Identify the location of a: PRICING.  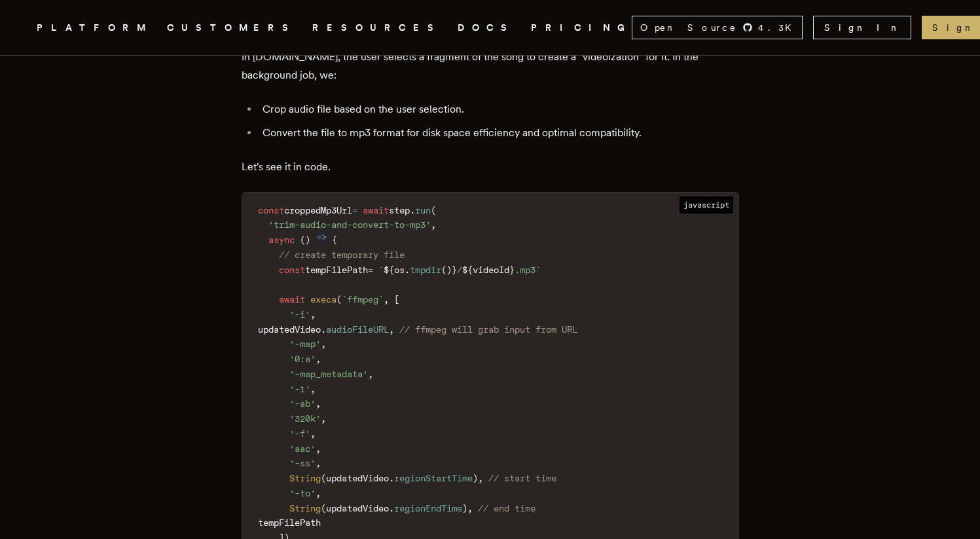
(581, 27).